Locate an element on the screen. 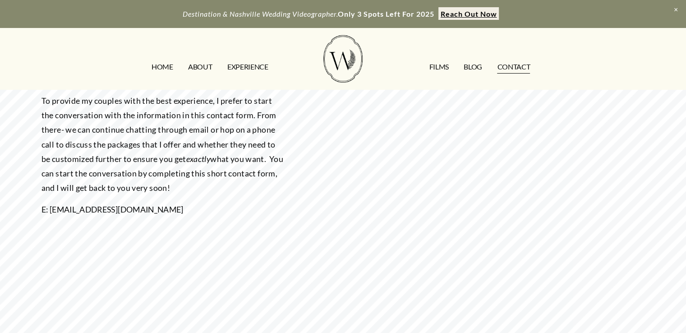  a: EXPERIENCE is located at coordinates (248, 67).